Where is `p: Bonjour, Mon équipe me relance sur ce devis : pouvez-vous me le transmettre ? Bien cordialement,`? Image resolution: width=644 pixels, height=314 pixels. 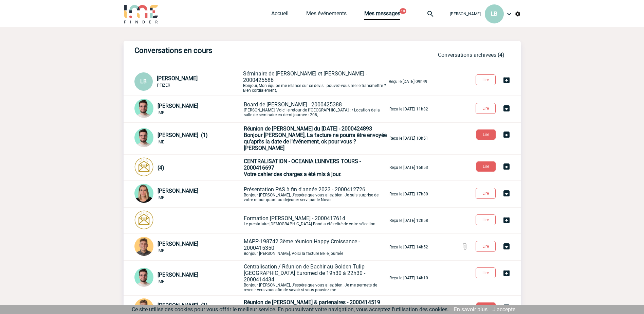
p: Bonjour, Mon équipe me relance sur ce devis : pouvez-vous me le transmettre ? Bien cordialement, is located at coordinates (316, 81).